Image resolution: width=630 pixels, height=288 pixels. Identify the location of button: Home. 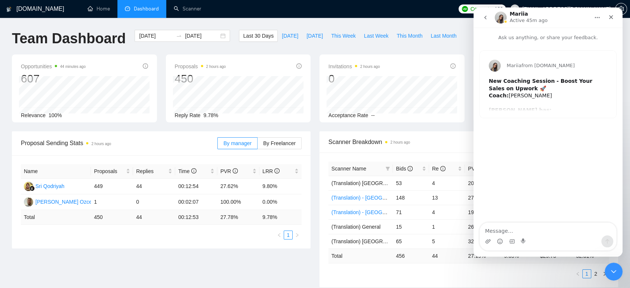
(124, 10).